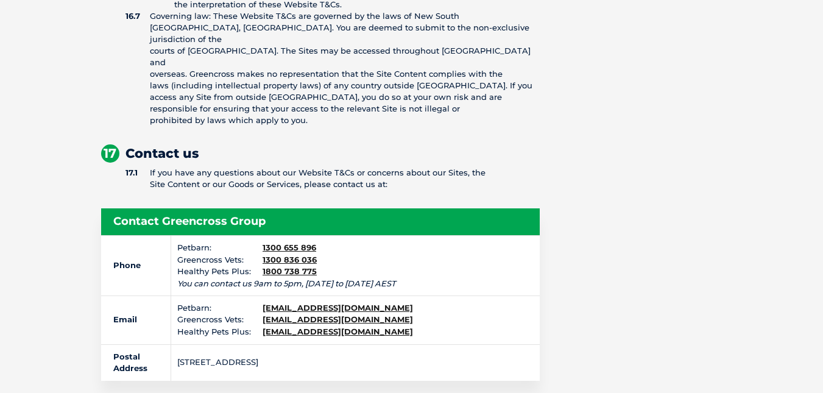 The height and width of the screenshot is (393, 823). What do you see at coordinates (333, 178) in the screenshot?
I see `li: If you have any questions about our Website T&Cs or concerns about our Sites, the Site Content or...` at bounding box center [333, 178].